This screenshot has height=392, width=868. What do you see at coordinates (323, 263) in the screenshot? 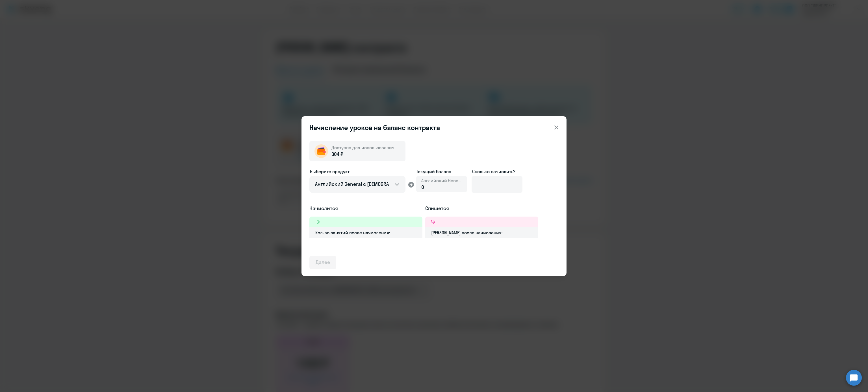
I see `button: Далее` at bounding box center [323, 263].